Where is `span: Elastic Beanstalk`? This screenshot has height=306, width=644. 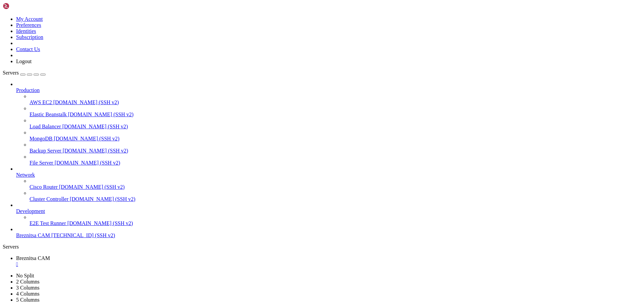 span: Elastic Beanstalk is located at coordinates (48, 114).